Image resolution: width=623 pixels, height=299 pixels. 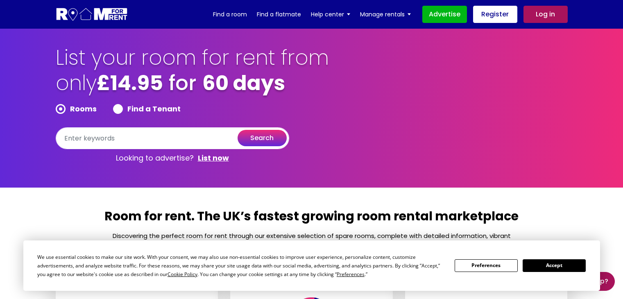 What do you see at coordinates (312, 247) in the screenshot?
I see `p: Discovering the perfect room for rent through our extensive selection of spare rooms, complete wi...` at bounding box center [312, 247].